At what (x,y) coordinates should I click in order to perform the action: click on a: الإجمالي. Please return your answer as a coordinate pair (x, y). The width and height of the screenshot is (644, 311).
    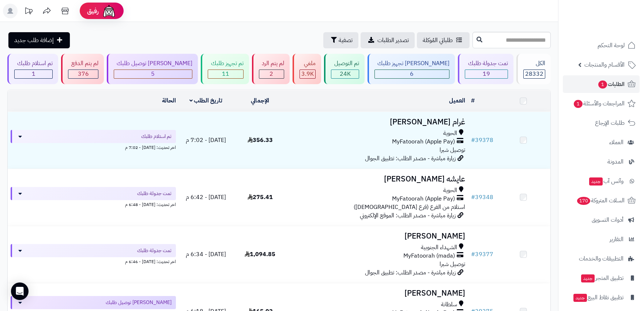
    Looking at the image, I should click on (260, 100).